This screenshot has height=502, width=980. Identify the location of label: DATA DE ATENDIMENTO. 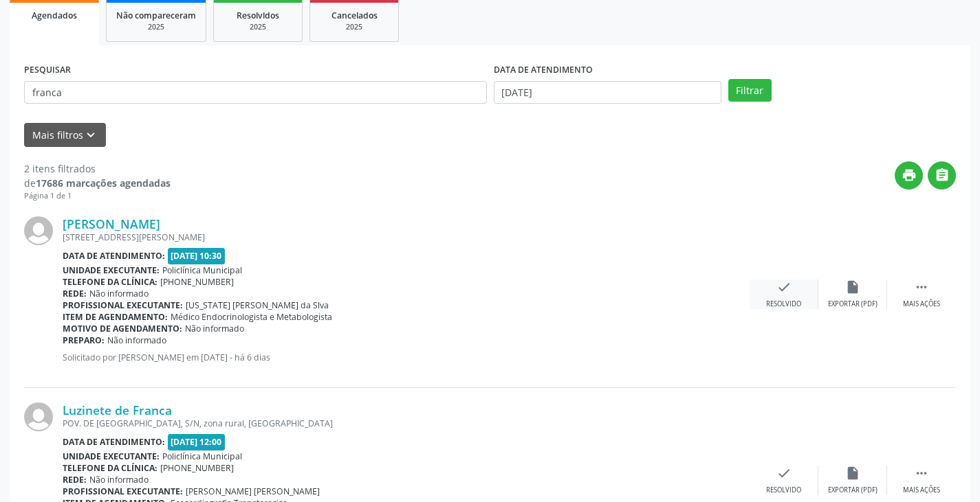
(543, 70).